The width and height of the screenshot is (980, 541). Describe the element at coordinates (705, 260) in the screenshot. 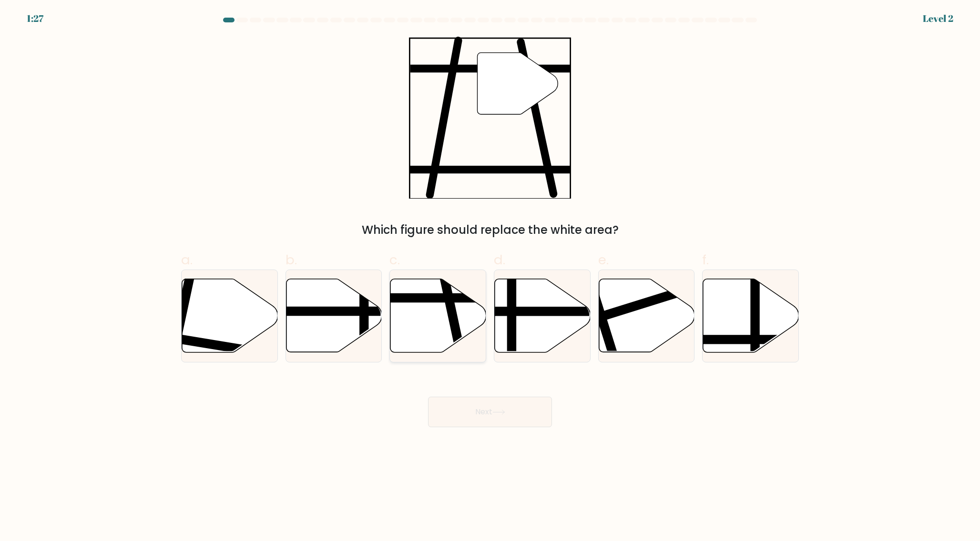

I see `span: f.` at that location.